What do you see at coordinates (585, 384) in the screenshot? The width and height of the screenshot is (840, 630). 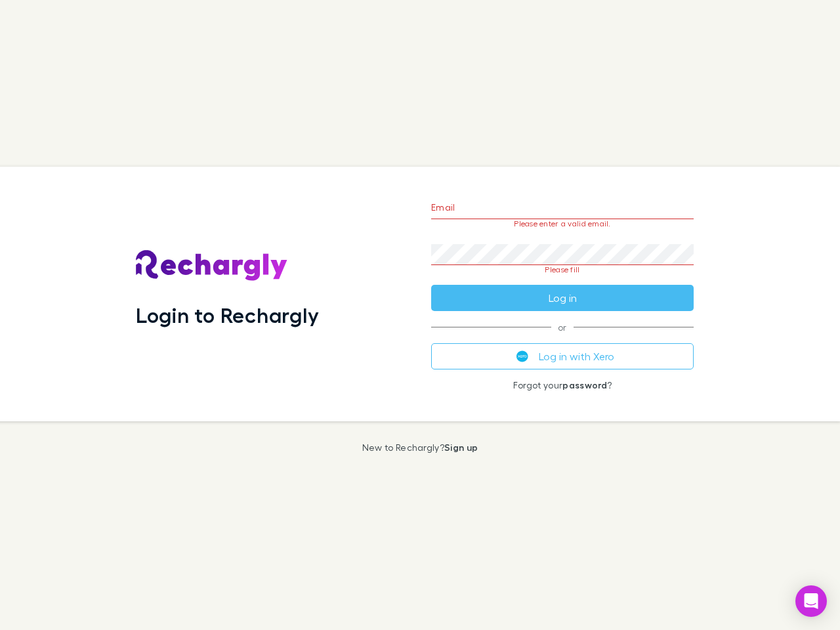 I see `a: password` at bounding box center [585, 384].